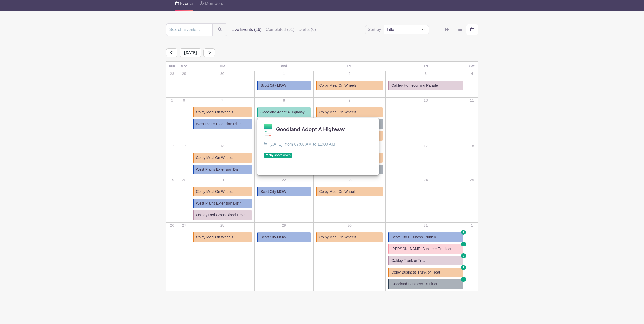  Describe the element at coordinates (472, 74) in the screenshot. I see `p: 4` at that location.